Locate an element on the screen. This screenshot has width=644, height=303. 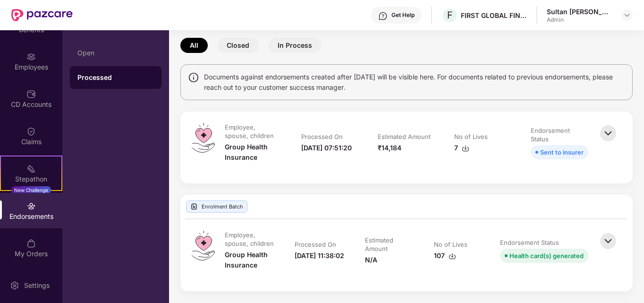
div: Settings is located at coordinates (37, 285).